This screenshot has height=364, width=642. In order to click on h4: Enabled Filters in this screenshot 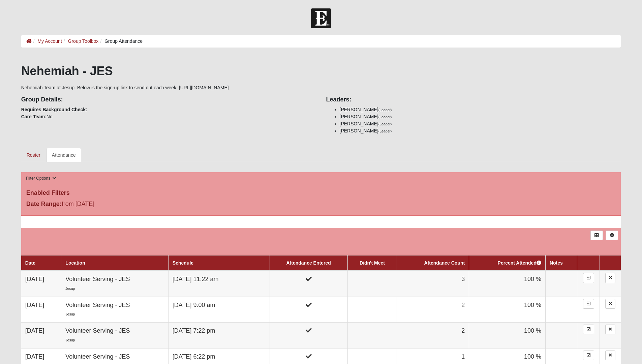, I will do `click(321, 193)`.